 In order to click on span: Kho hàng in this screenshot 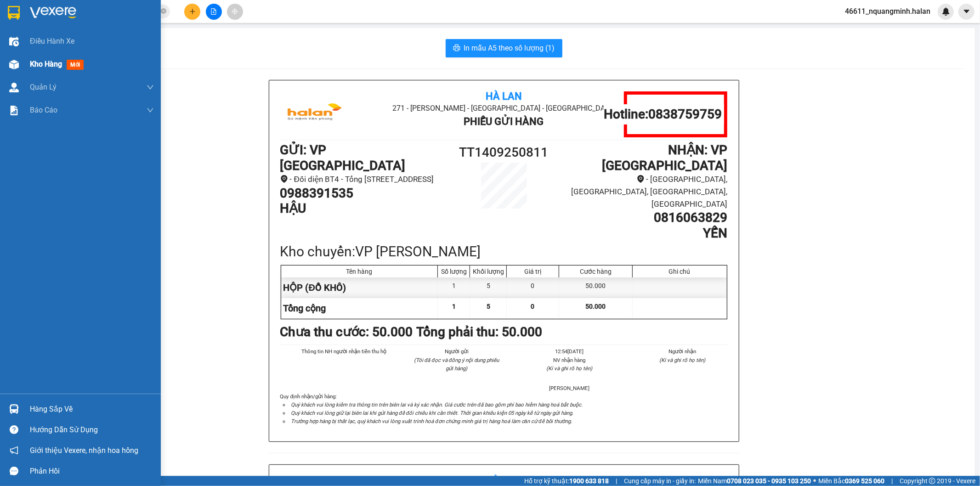, I will do `click(46, 64)`.